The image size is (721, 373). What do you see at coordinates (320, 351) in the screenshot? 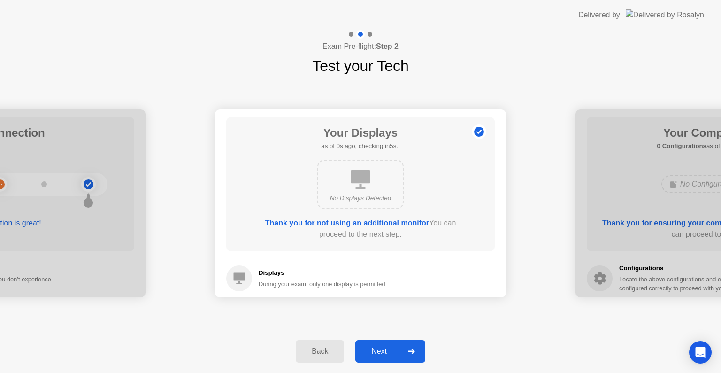
I see `div: Back` at bounding box center [320, 351].